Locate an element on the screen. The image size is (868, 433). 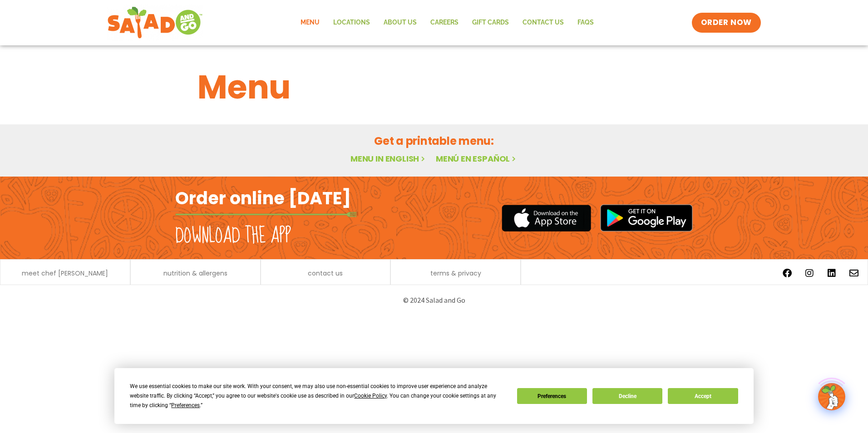
a: Menú en español is located at coordinates (477, 159).